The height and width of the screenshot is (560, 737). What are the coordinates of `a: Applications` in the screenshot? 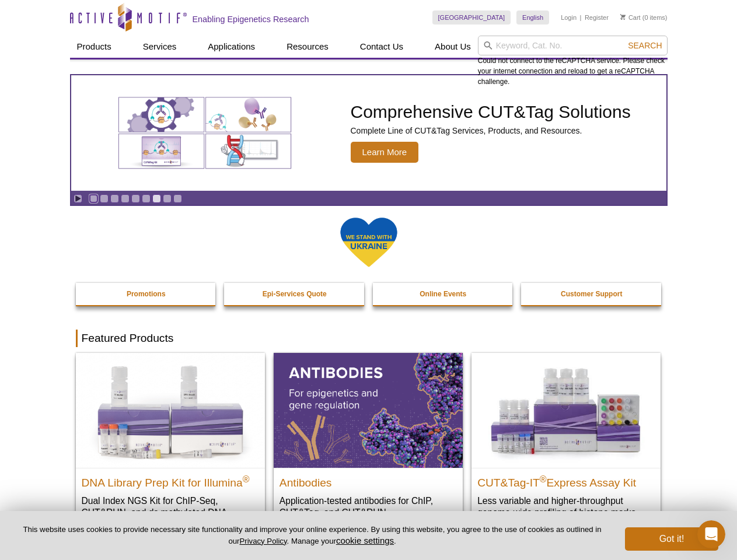 It's located at (231, 47).